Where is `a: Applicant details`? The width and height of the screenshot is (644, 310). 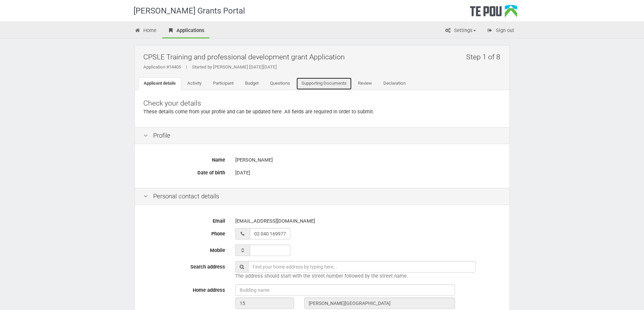
a: Applicant details is located at coordinates (159, 84).